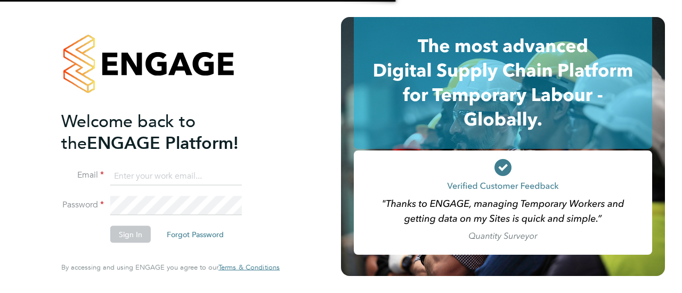  I want to click on span: By accessing and using ENGAGE you agree to our, so click(170, 267).